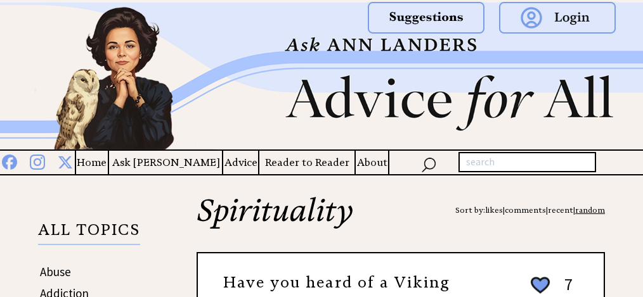 This screenshot has width=643, height=297. What do you see at coordinates (428, 164) in the screenshot?
I see `img: search_nav.png` at bounding box center [428, 164].